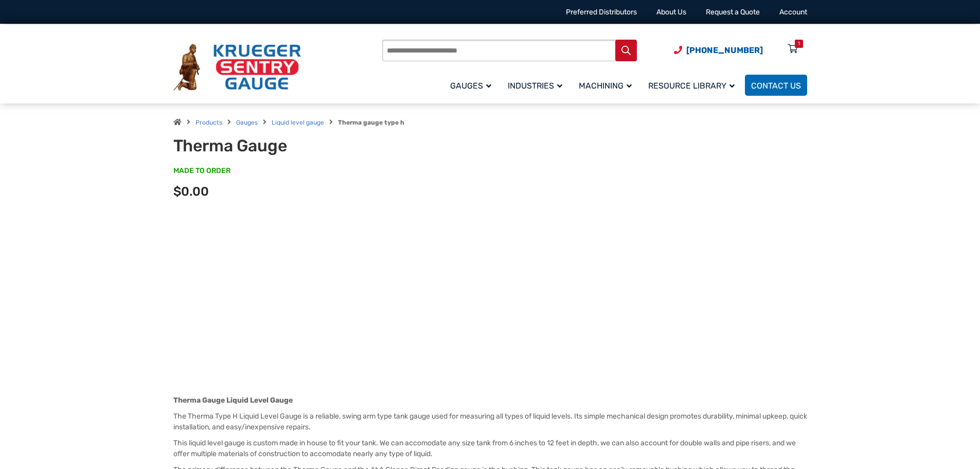  What do you see at coordinates (298, 123) in the screenshot?
I see `a: Liquid level gauge` at bounding box center [298, 123].